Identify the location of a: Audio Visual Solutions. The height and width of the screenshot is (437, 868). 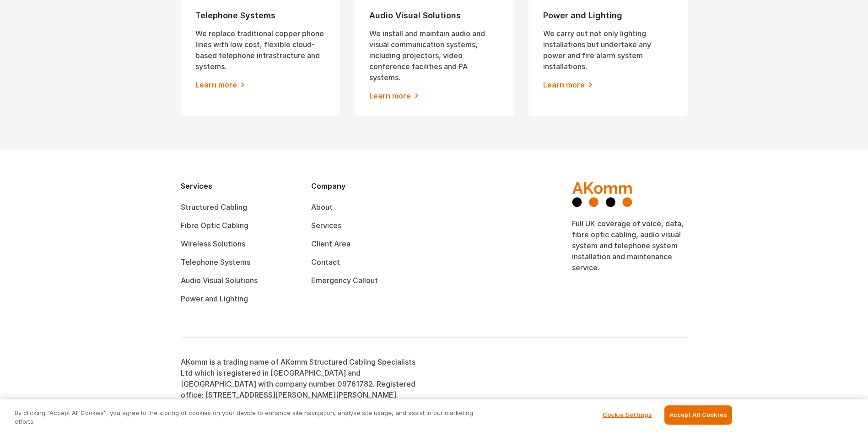
(219, 280).